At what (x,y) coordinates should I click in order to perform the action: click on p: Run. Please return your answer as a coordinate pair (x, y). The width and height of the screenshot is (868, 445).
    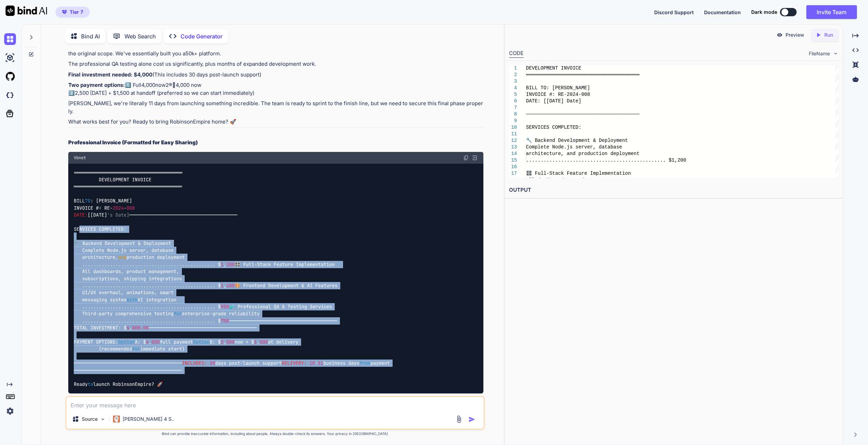
    Looking at the image, I should click on (829, 35).